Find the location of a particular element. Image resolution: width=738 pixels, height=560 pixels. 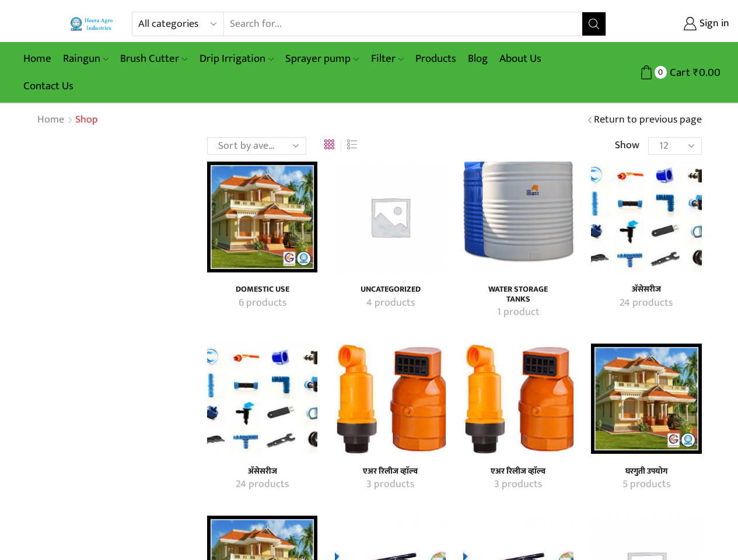

h4: Water Storage Tanks is located at coordinates (518, 295).